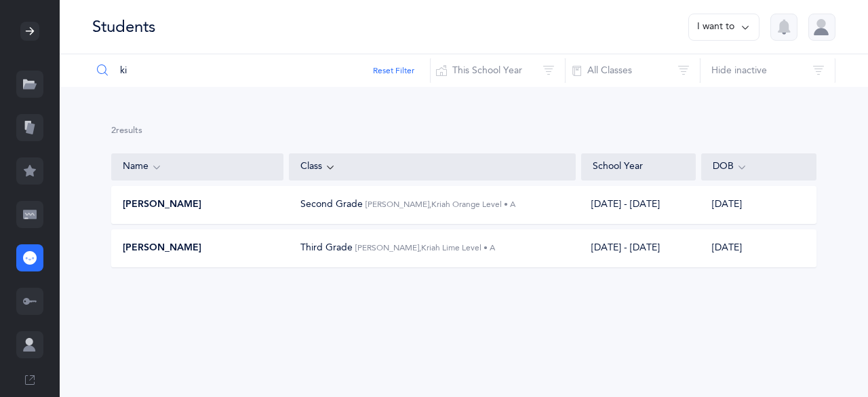 This screenshot has height=397, width=868. Describe the element at coordinates (639, 167) in the screenshot. I see `div: School Year` at that location.